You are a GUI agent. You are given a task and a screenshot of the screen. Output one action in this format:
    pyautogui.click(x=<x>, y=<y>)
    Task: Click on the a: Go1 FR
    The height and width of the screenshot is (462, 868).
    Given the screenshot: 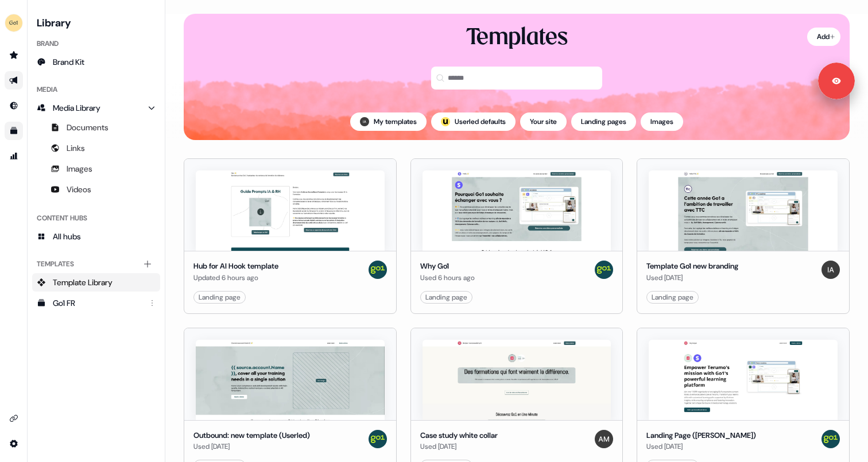 What is the action you would take?
    pyautogui.click(x=96, y=303)
    